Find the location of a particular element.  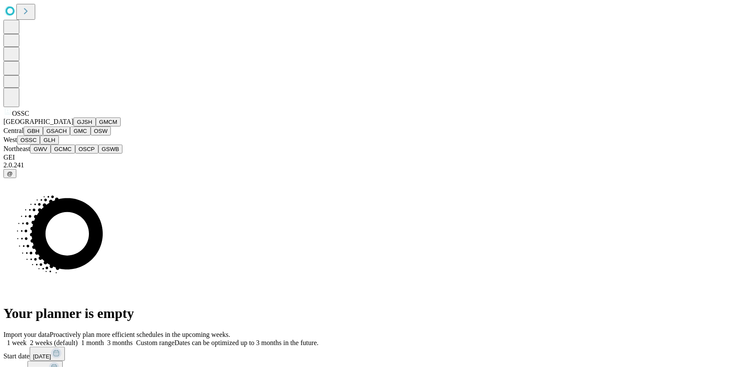

button: GMC is located at coordinates (80, 131).